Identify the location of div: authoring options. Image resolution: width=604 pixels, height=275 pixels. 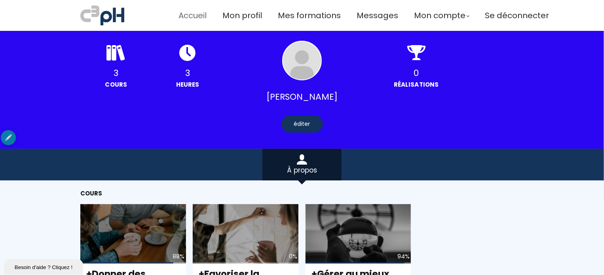
(8, 138).